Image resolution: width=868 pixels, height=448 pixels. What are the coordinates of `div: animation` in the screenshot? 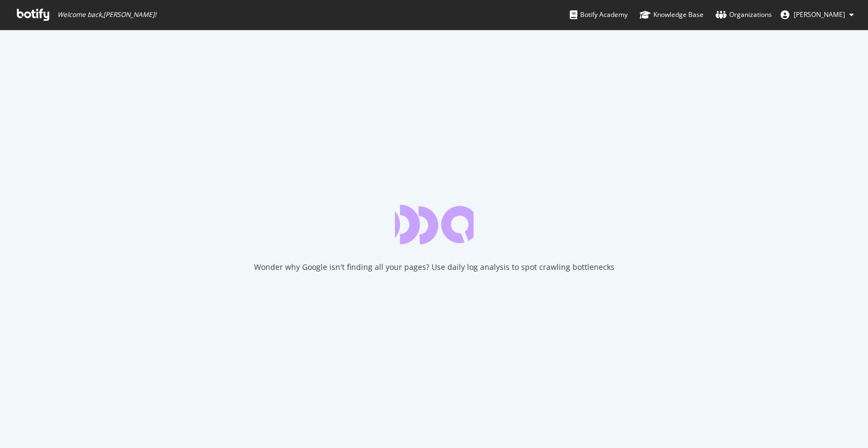 It's located at (434, 224).